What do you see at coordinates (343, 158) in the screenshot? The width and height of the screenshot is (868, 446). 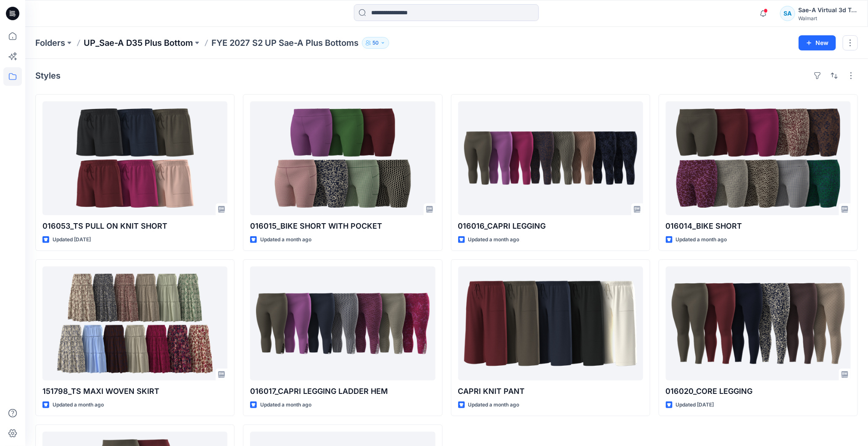 I see `a: 016015_BIKE SHORT WITH POCKET` at bounding box center [343, 158].